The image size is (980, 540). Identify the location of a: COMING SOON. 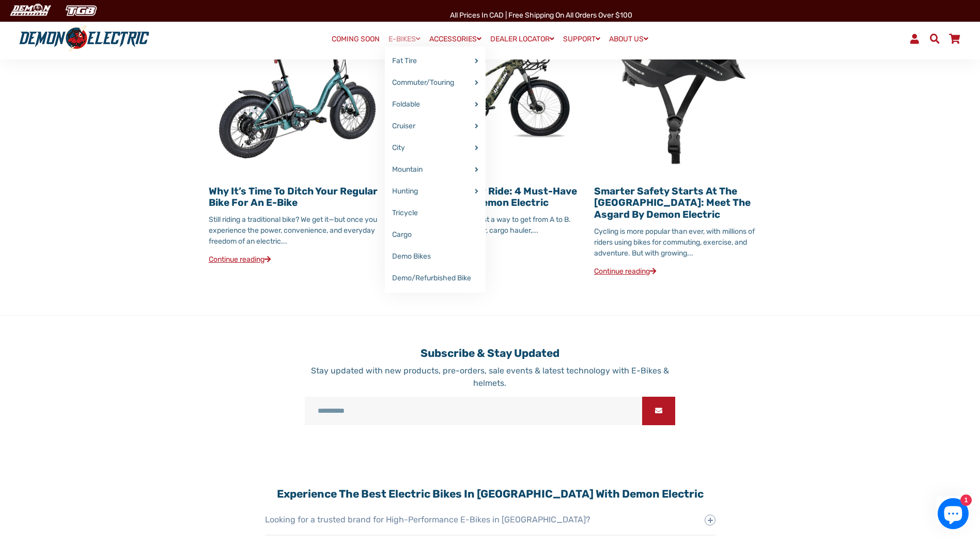
(355, 39).